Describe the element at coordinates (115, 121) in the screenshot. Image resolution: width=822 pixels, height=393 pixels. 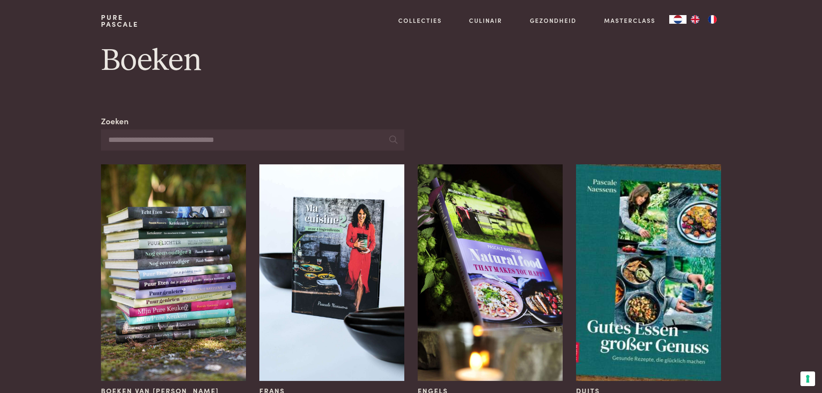
I see `label: Zoeken` at that location.